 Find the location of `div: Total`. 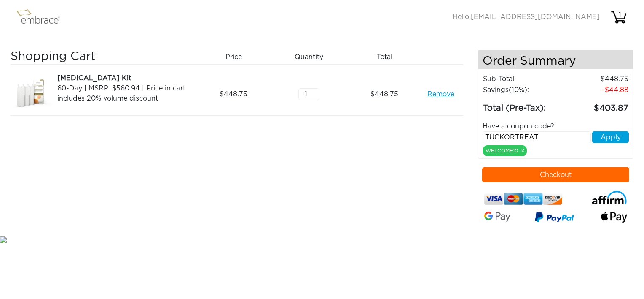

div: Total is located at coordinates (387, 57).